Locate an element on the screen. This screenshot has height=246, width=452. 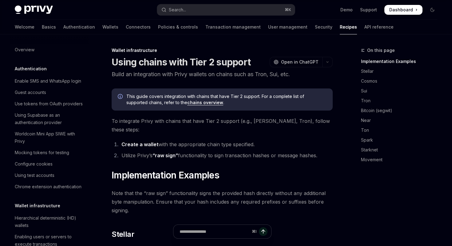
button: Open in ChatGPT is located at coordinates (296, 62).